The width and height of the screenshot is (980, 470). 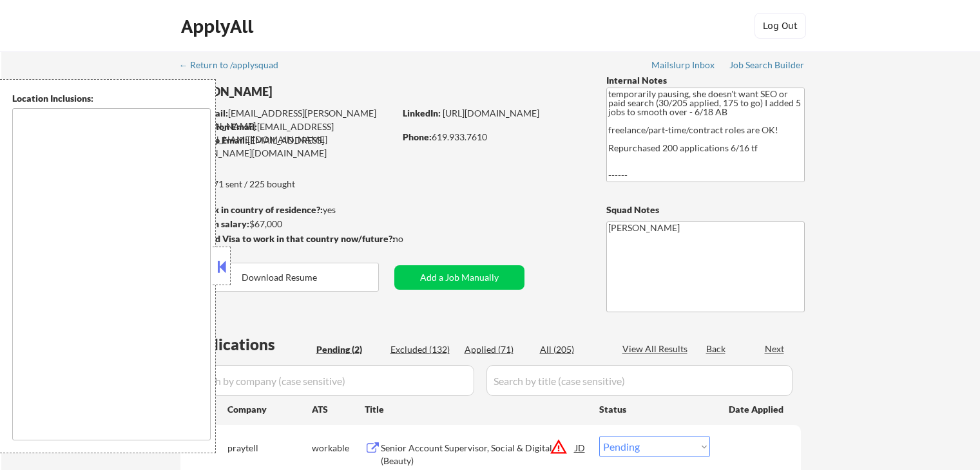 What do you see at coordinates (111, 99) in the screenshot?
I see `div: Location Inclusions:` at bounding box center [111, 99].